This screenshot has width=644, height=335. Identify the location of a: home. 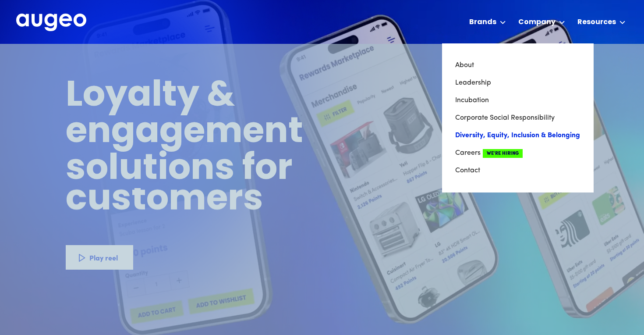
(51, 23).